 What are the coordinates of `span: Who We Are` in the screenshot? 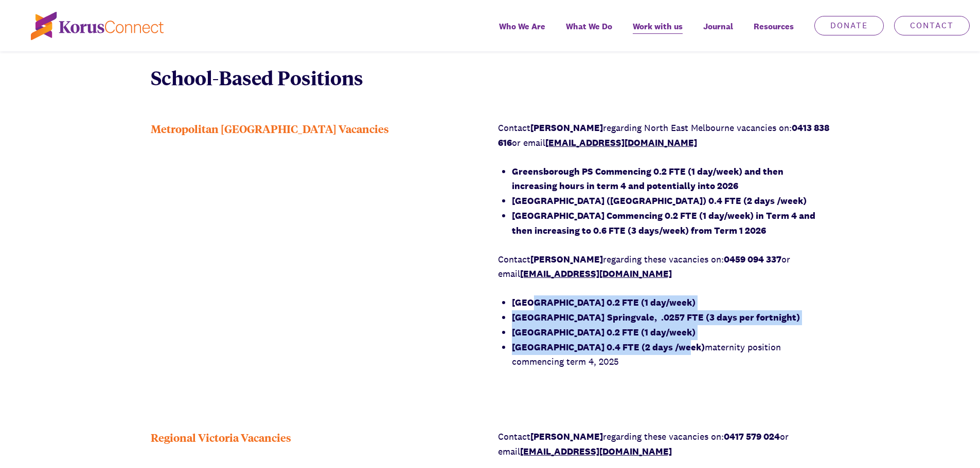 It's located at (522, 27).